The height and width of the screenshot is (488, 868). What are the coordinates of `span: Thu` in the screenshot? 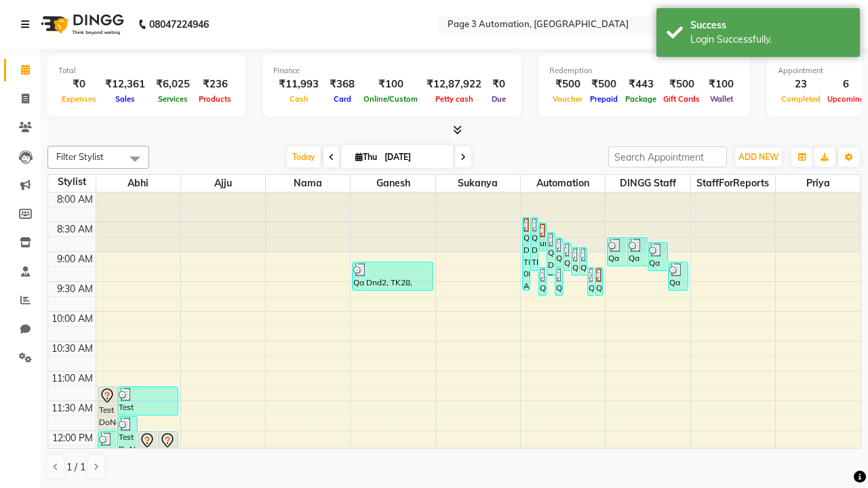 It's located at (366, 156).